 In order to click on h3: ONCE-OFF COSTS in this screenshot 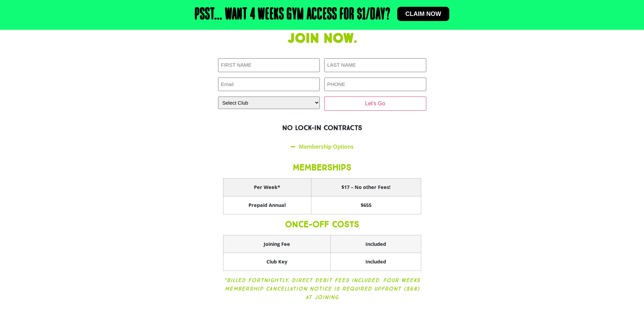, I will do `click(322, 225)`.